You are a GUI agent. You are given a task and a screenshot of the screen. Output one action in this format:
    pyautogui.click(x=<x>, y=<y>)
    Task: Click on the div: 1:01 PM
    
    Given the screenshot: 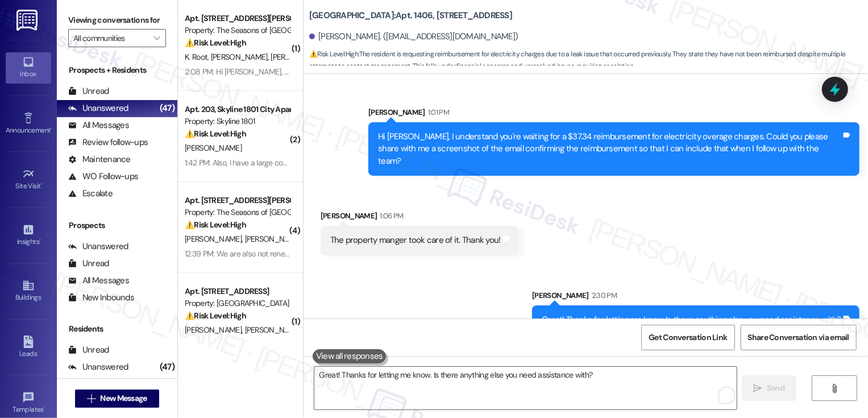 What is the action you would take?
    pyautogui.click(x=438, y=112)
    